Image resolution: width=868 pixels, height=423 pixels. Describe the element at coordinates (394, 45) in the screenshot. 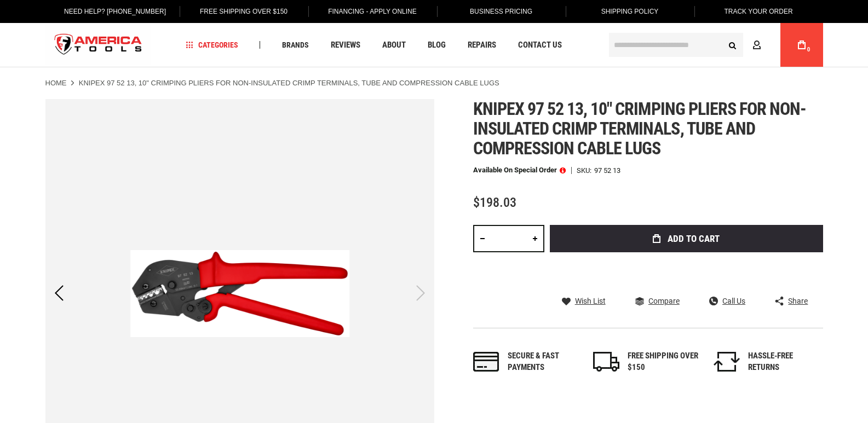

I see `span: About` at that location.